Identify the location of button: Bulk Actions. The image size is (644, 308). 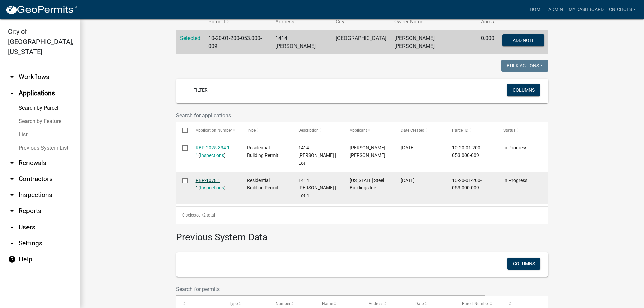
(525, 66).